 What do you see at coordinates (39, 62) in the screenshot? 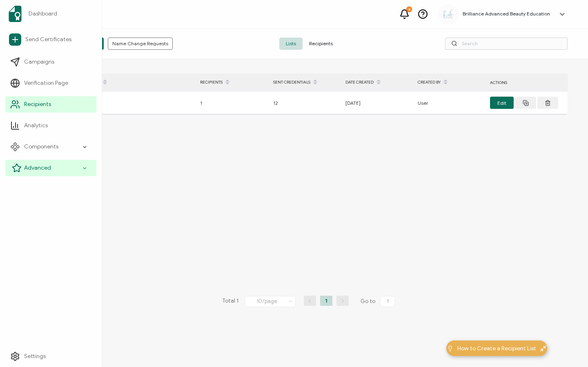
I see `span: Campaigns` at bounding box center [39, 62].